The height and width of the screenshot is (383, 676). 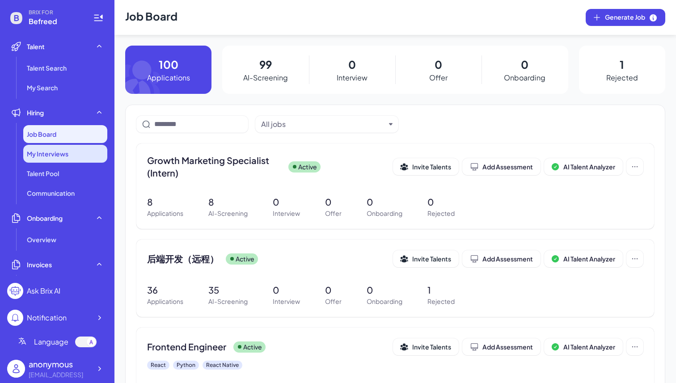 What do you see at coordinates (222, 365) in the screenshot?
I see `div: React Native` at bounding box center [222, 365].